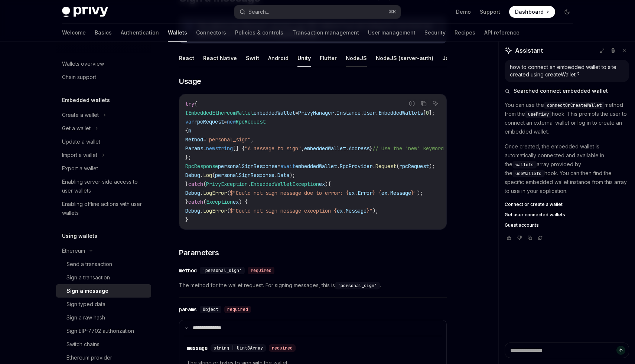  I want to click on a: Sign a raw hash, so click(103, 318).